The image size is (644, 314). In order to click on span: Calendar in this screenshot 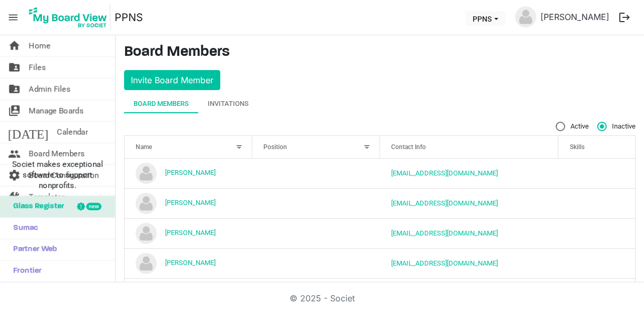, I will do `click(72, 132)`.